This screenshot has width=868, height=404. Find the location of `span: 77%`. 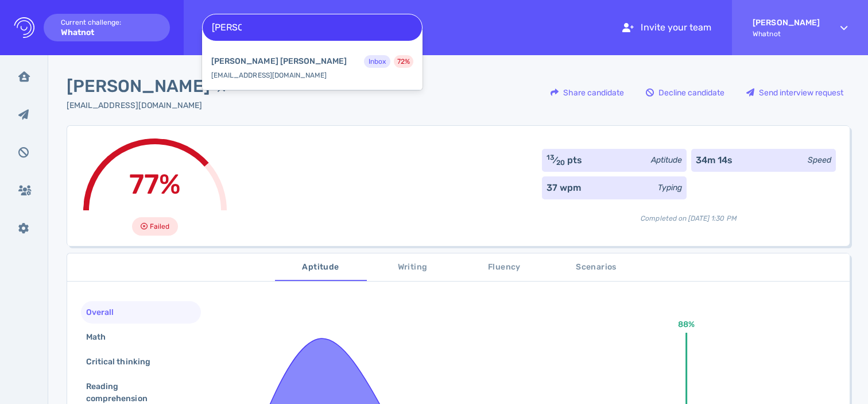

span: 77% is located at coordinates (155, 184).